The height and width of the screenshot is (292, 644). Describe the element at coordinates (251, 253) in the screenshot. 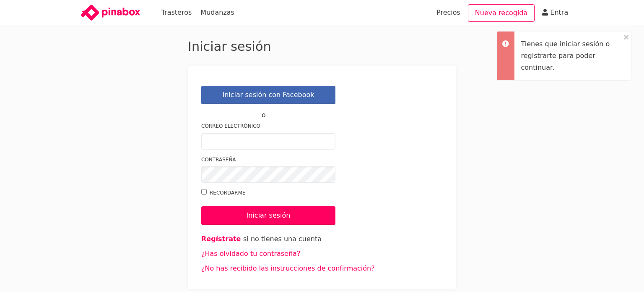

I see `a: ¿Has olvidado tu contraseña?` at that location.